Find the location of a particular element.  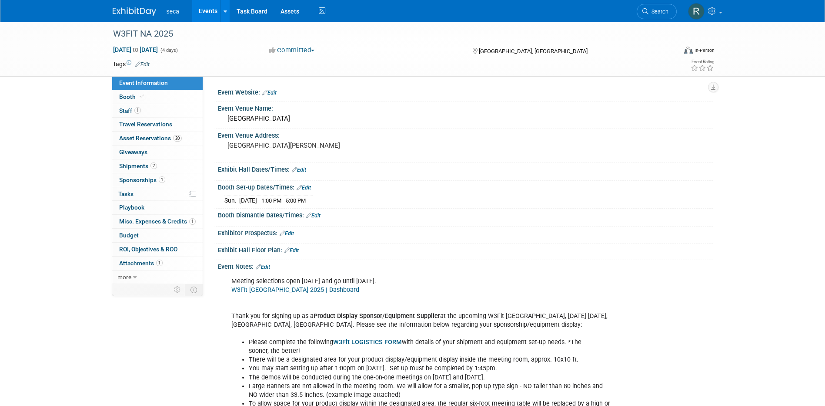

span: Travel Reservations is located at coordinates (146, 124).